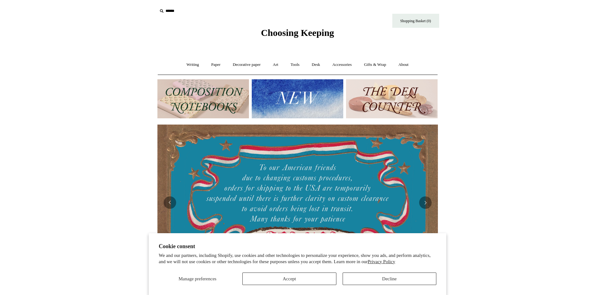 The image size is (595, 295). What do you see at coordinates (216, 65) in the screenshot?
I see `a: Paper` at bounding box center [216, 65].